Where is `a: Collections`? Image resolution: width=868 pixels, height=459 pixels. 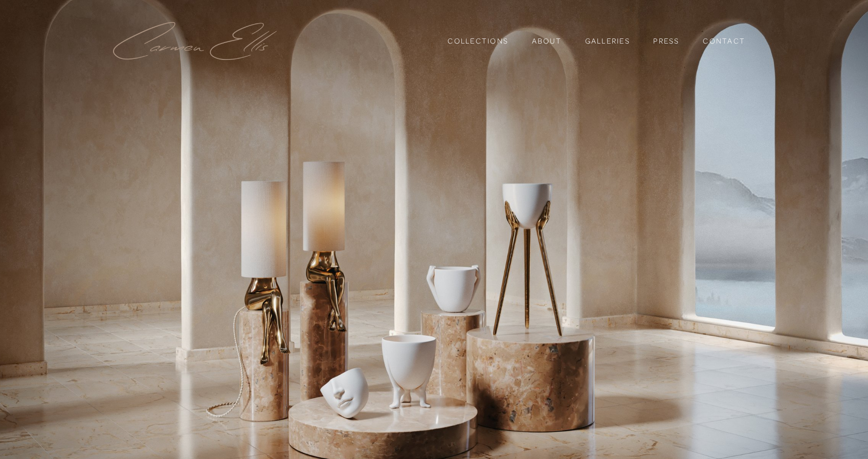 a: Collections is located at coordinates (478, 41).